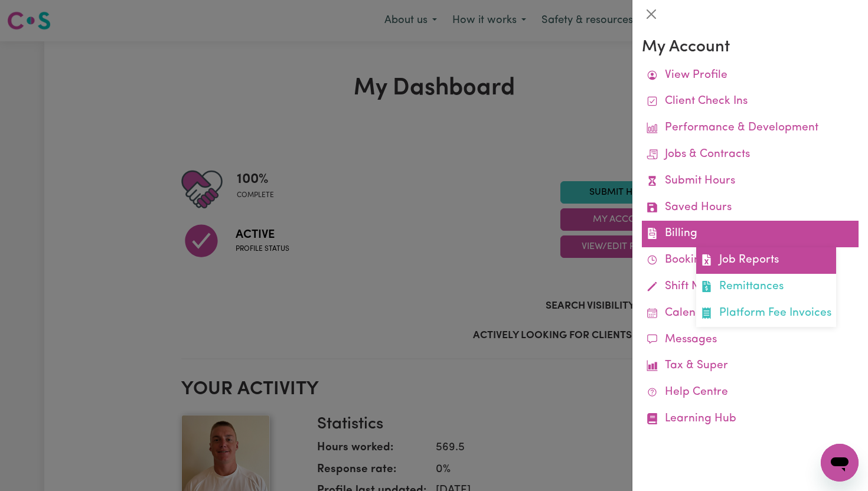  What do you see at coordinates (651, 14) in the screenshot?
I see `button: Close` at bounding box center [651, 14].